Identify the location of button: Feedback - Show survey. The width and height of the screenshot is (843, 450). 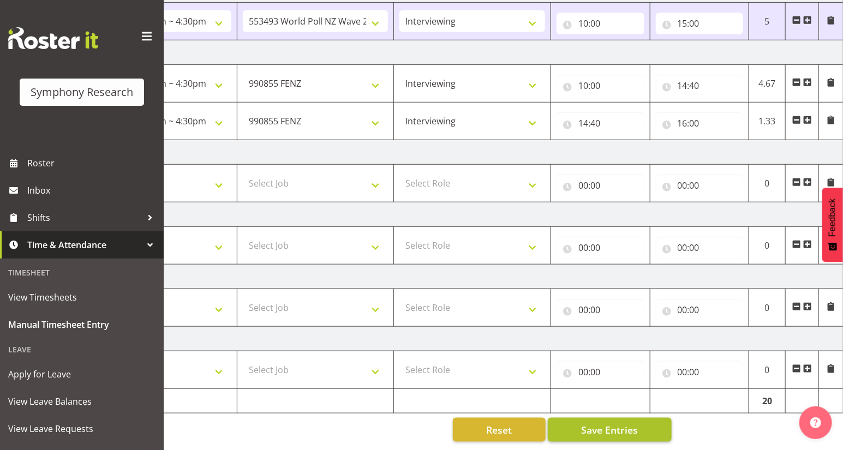
(833, 225).